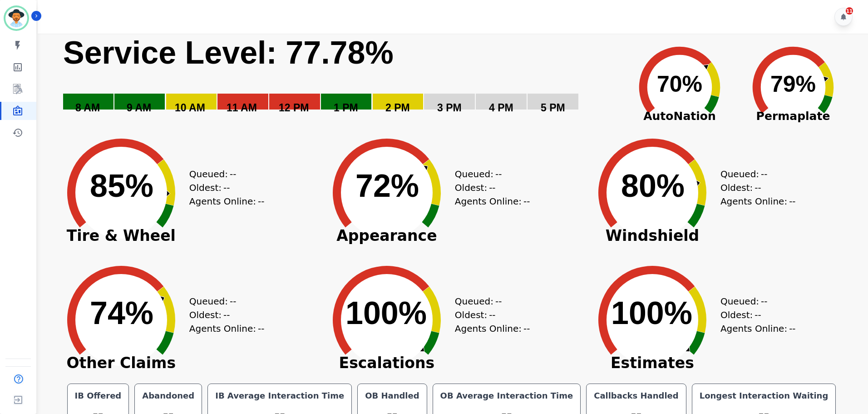 The image size is (868, 414). Describe the element at coordinates (98, 395) in the screenshot. I see `div: IB Offered` at that location.